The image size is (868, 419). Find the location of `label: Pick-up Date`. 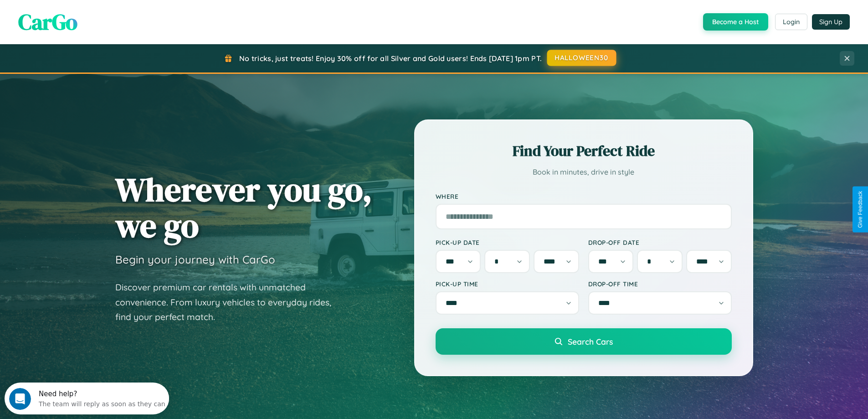

label: Pick-up Date is located at coordinates (507, 242).